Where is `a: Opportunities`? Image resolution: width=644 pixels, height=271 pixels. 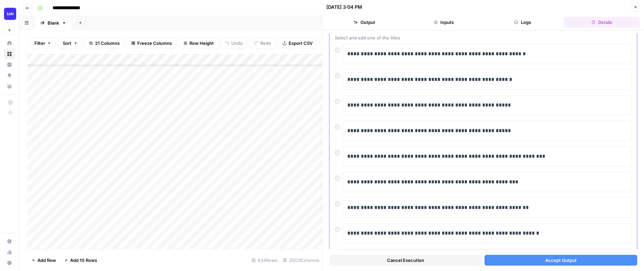
a: Opportunities is located at coordinates (10, 76).